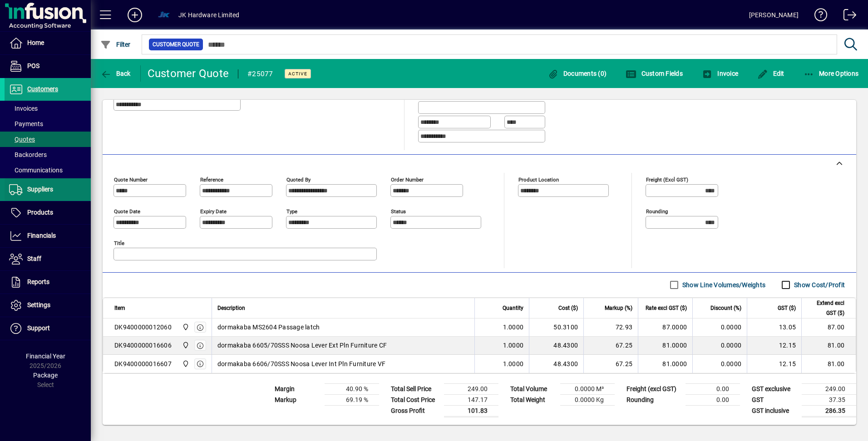 The height and width of the screenshot is (441, 868). What do you see at coordinates (47, 108) in the screenshot?
I see `a: Invoices` at bounding box center [47, 108].